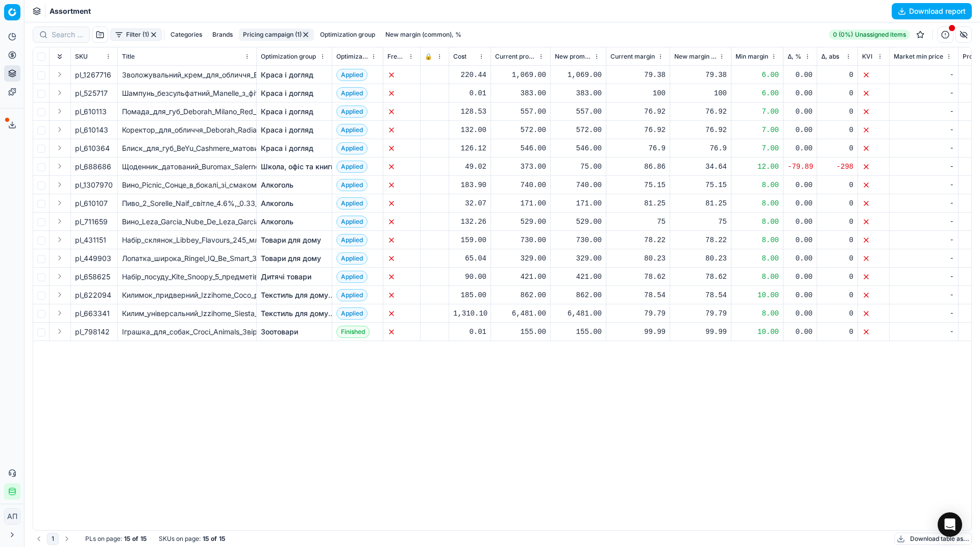  Describe the element at coordinates (520, 112) in the screenshot. I see `div: 557.00` at that location.